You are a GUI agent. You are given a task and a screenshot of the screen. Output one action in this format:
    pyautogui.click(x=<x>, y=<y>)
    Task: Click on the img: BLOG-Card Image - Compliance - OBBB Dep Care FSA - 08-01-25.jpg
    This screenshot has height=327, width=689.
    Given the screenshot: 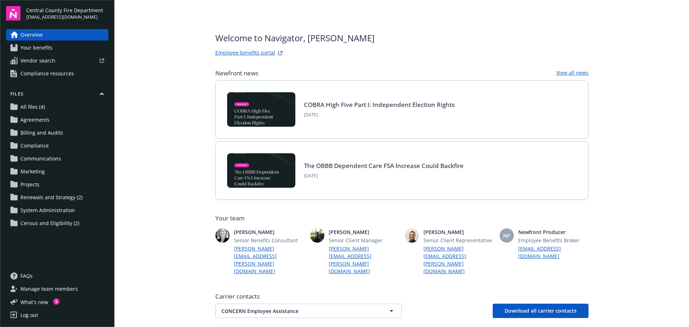 What is the action you would take?
    pyautogui.click(x=261, y=170)
    